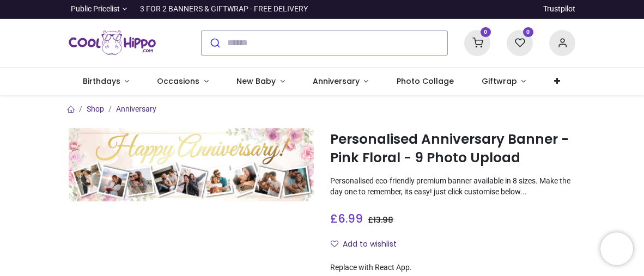 The height and width of the screenshot is (276, 644). I want to click on a: Logo of Cool Hippo, so click(112, 43).